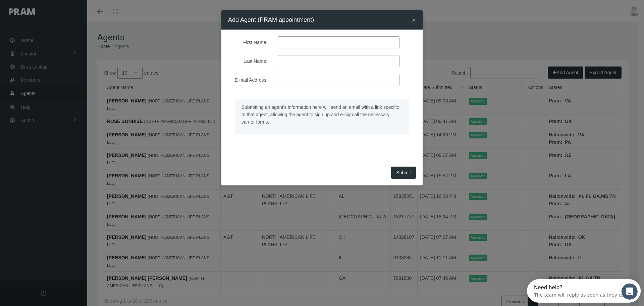 Image resolution: width=644 pixels, height=306 pixels. Describe the element at coordinates (62, 12) in the screenshot. I see `div: Open Intercom Messenger` at that location.